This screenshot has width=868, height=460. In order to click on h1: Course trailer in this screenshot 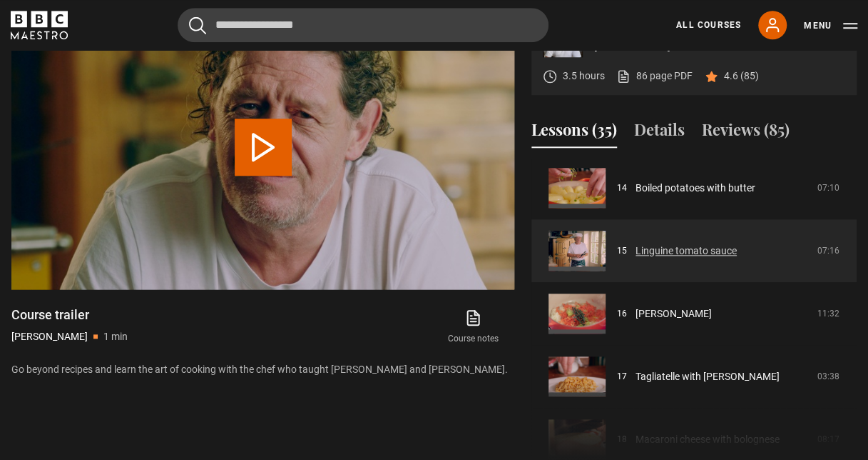, I will do `click(69, 315)`.